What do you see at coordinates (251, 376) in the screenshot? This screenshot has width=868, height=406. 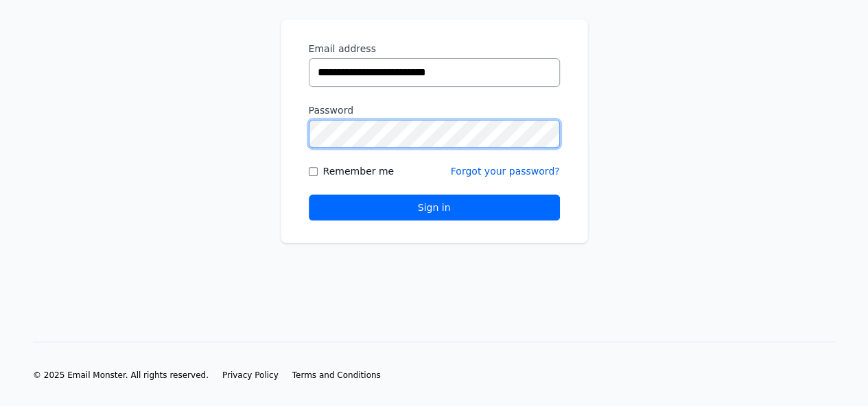 I see `span: Privacy Policy` at bounding box center [251, 376].